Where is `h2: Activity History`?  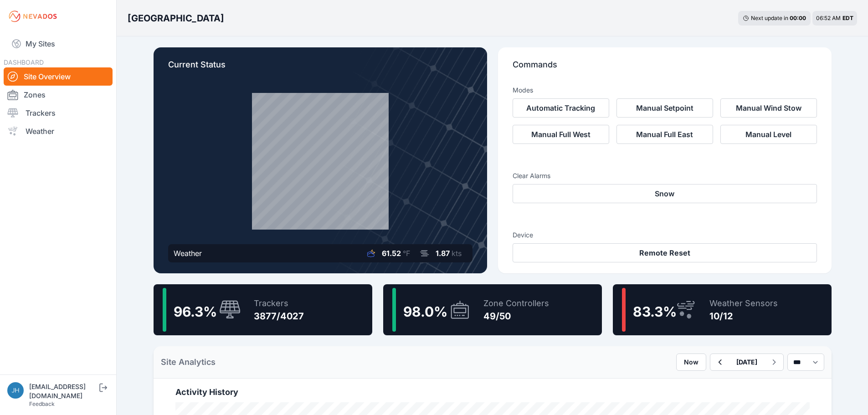 h2: Activity History is located at coordinates (493, 392).